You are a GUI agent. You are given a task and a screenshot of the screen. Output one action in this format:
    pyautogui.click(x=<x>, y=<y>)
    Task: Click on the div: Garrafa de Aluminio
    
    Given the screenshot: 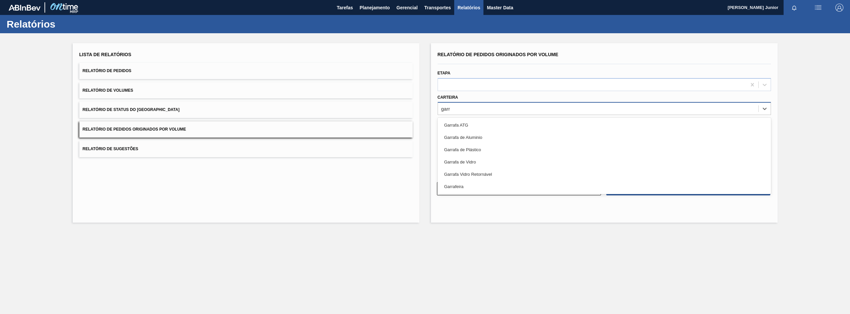 What is the action you would take?
    pyautogui.click(x=604, y=137)
    